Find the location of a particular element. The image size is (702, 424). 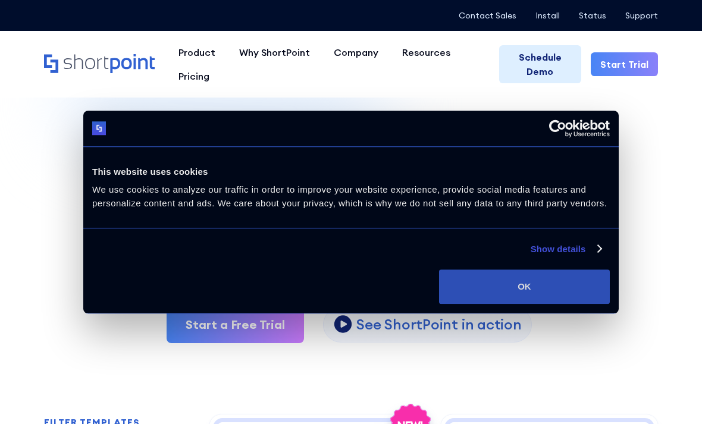

a: Usercentrics Cookiebot - opens in a new window is located at coordinates (558, 129).